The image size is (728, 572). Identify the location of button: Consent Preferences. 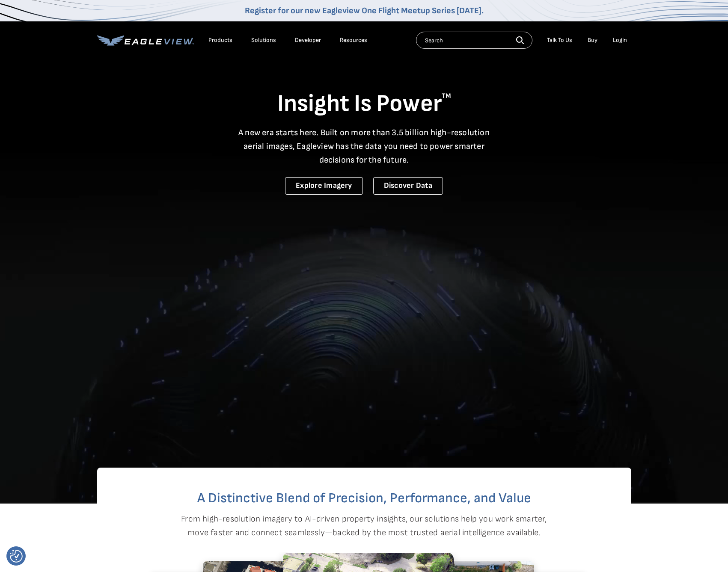
(17, 556).